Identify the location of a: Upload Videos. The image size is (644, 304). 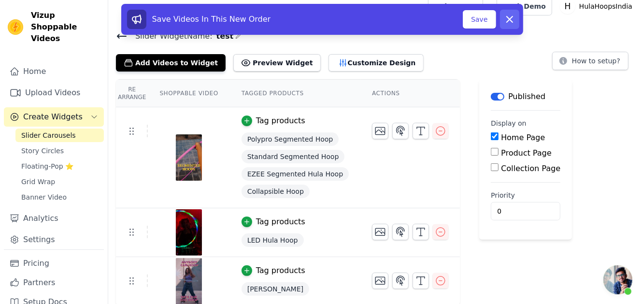
(54, 93).